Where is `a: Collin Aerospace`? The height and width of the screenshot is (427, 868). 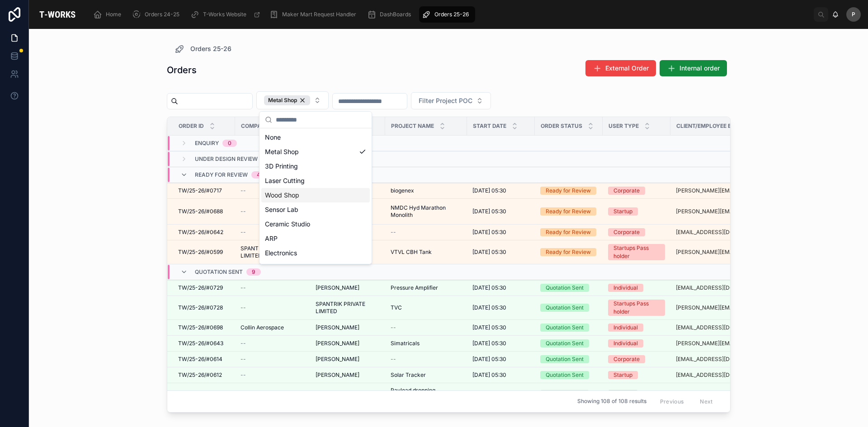
a: Collin Aerospace is located at coordinates (273, 327).